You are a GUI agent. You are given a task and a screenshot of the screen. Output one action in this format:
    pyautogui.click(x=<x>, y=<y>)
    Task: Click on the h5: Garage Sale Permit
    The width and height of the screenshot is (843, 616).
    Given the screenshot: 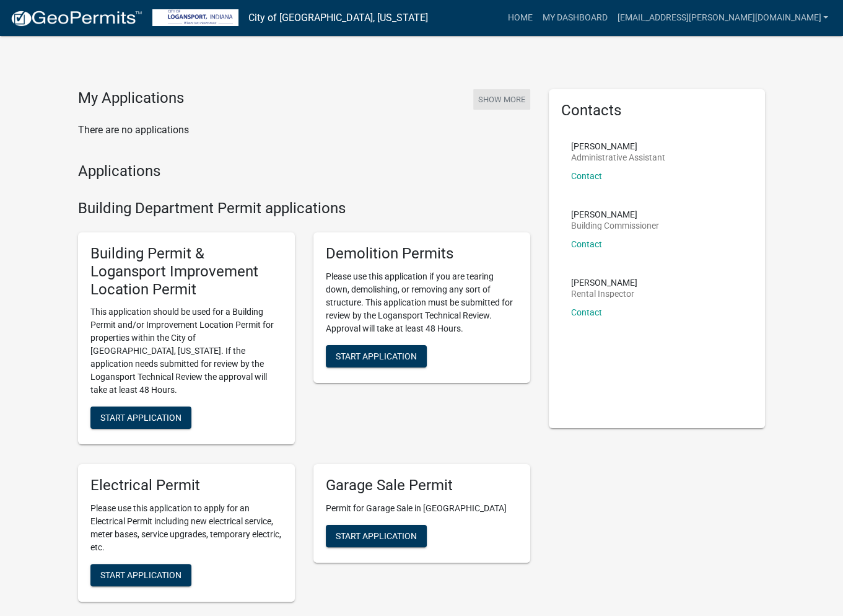 What is the action you would take?
    pyautogui.click(x=422, y=485)
    